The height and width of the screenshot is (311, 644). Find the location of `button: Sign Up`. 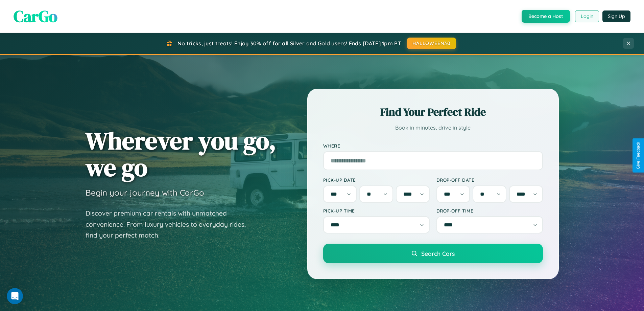

button: Sign Up is located at coordinates (616, 16).